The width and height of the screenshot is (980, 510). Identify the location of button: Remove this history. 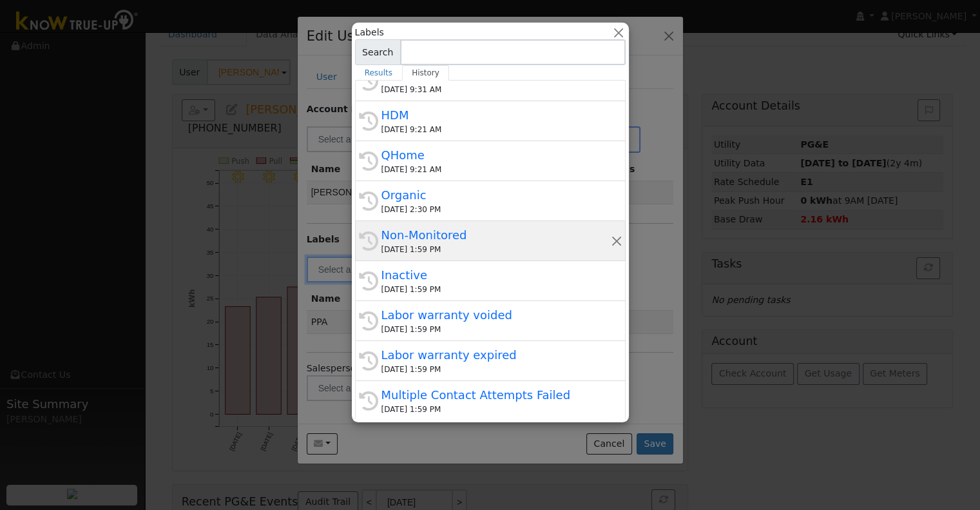
(616, 241).